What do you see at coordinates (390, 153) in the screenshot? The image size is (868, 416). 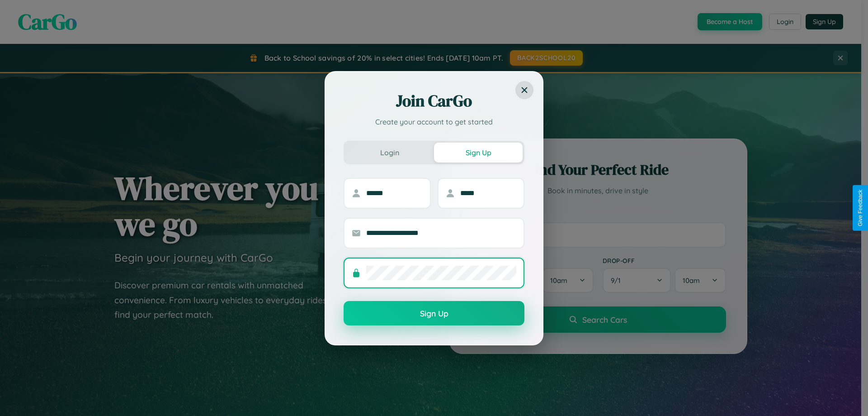 I see `button: Login` at bounding box center [390, 153].